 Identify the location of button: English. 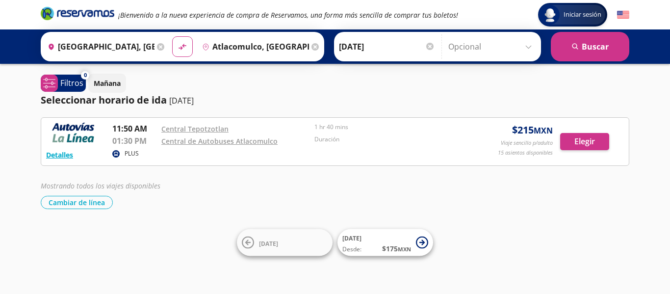
(623, 15).